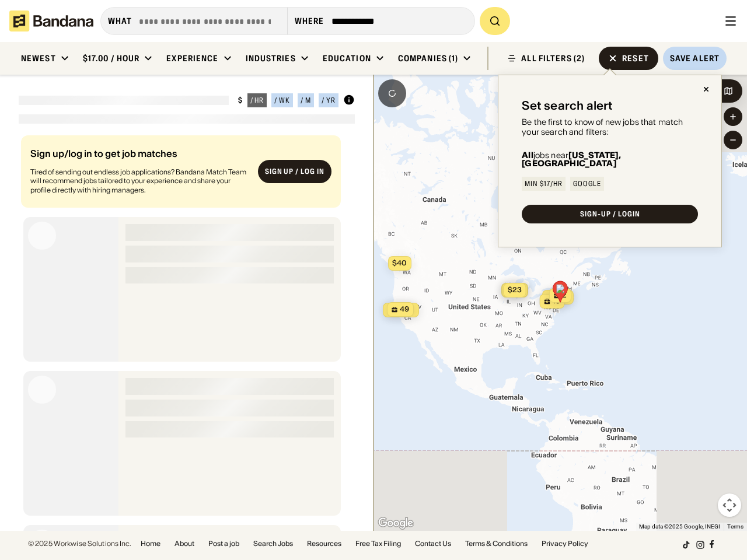 The image size is (747, 560). What do you see at coordinates (257, 100) in the screenshot?
I see `div: / hr` at bounding box center [257, 100].